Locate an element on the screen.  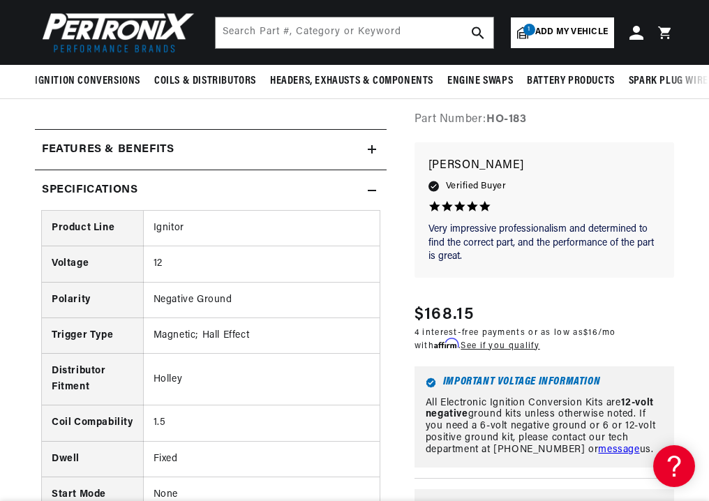
td: Ignitor is located at coordinates (261, 228).